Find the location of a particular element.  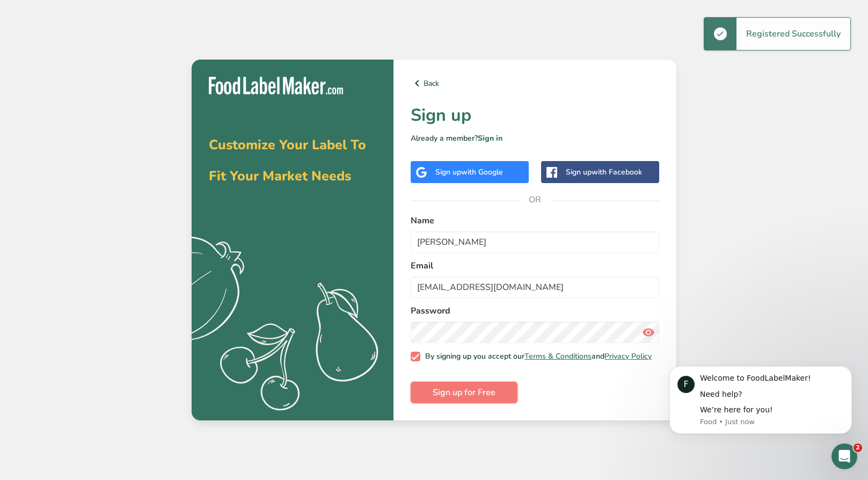

div: We’re here for you! is located at coordinates (119, 60).